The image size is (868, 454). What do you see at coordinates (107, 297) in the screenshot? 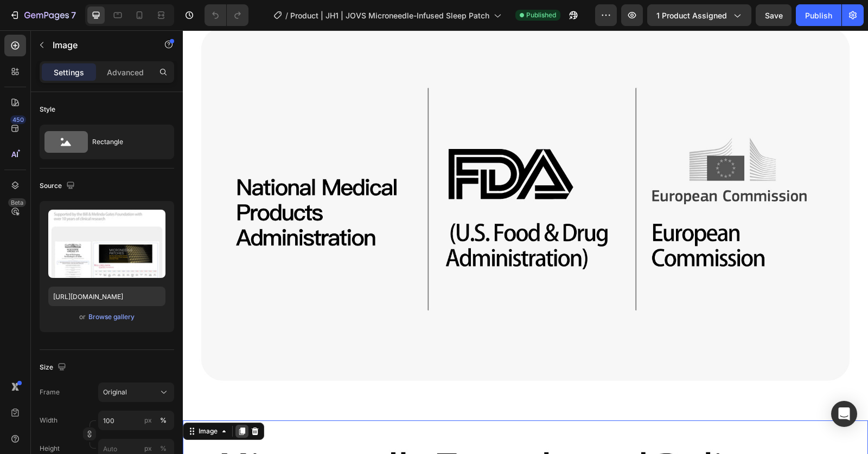
I see `input: https://example.com/image.jpg` at bounding box center [107, 297].